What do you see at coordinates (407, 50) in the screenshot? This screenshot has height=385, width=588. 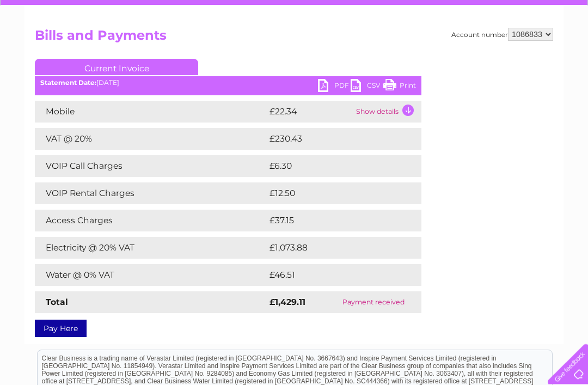 I see `a: Water` at bounding box center [407, 50].